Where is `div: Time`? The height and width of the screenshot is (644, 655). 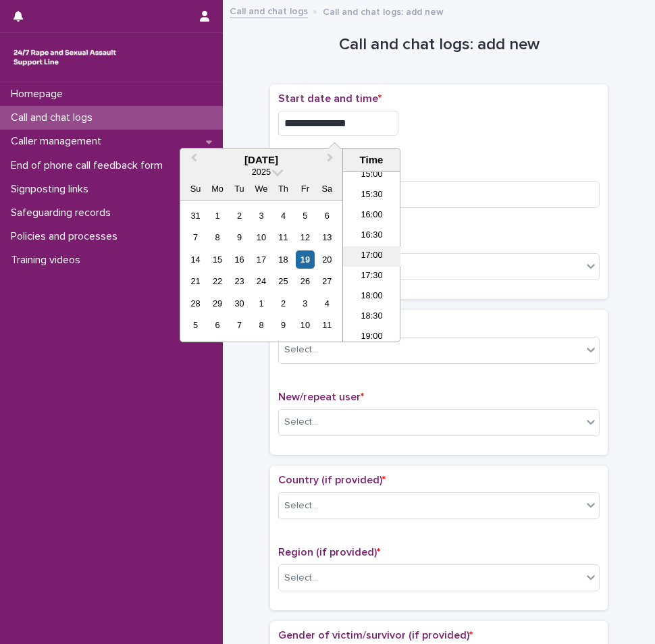
div: Time is located at coordinates (371, 160).